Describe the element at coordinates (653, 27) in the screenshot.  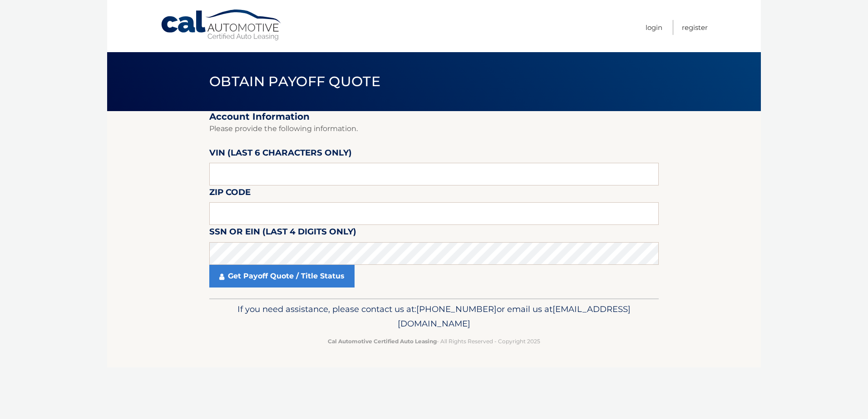
I see `a: Login` at that location.